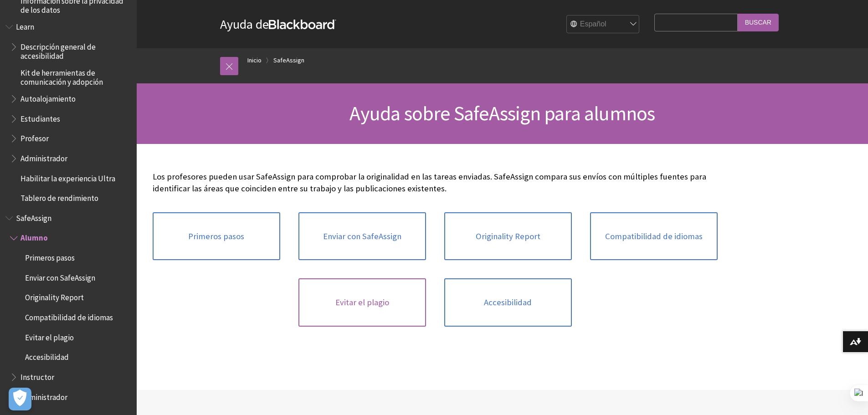 The width and height of the screenshot is (868, 415). What do you see at coordinates (59, 196) in the screenshot?
I see `span: Tablero de rendimiento` at bounding box center [59, 196].